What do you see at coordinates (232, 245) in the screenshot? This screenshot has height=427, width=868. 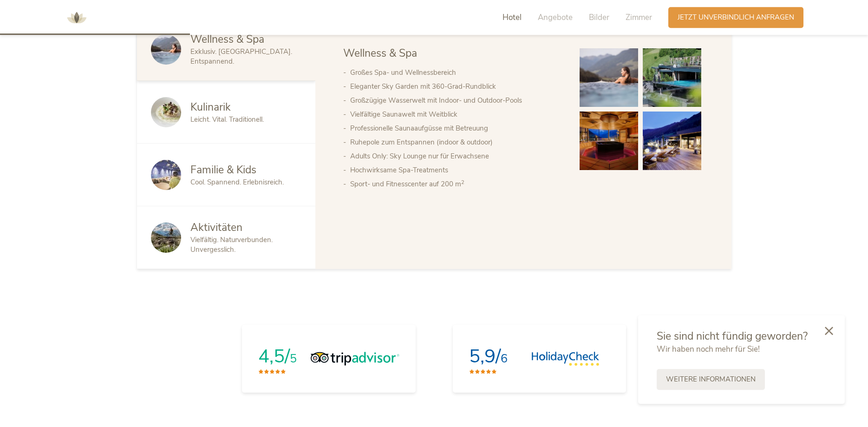 I see `span: Vielfältig. Naturverbunden. Unvergesslich.` at bounding box center [232, 245].